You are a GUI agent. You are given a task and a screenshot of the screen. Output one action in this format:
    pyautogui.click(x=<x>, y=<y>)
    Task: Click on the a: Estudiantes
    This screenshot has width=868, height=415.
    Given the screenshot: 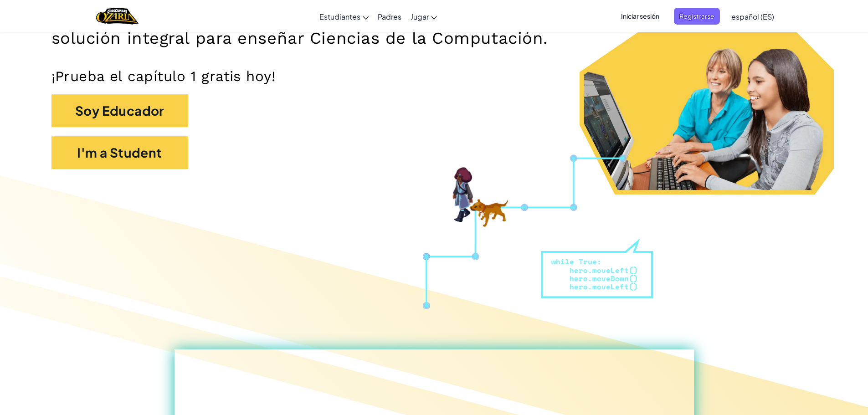 What is the action you would take?
    pyautogui.click(x=344, y=16)
    